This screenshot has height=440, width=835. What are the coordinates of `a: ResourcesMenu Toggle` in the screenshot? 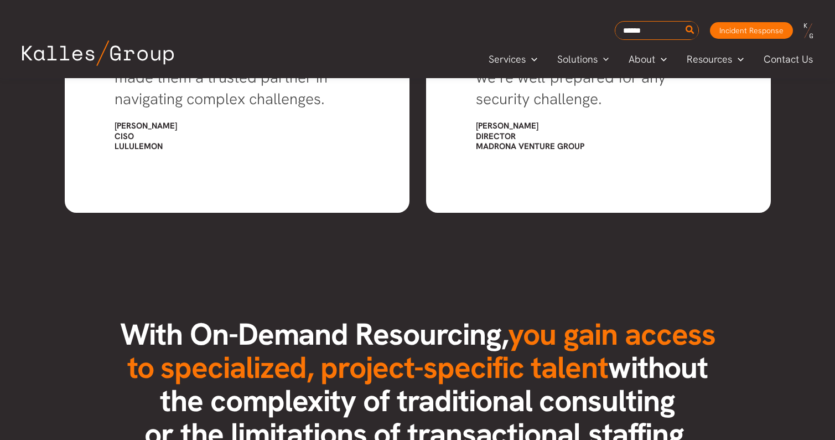 It's located at (715, 59).